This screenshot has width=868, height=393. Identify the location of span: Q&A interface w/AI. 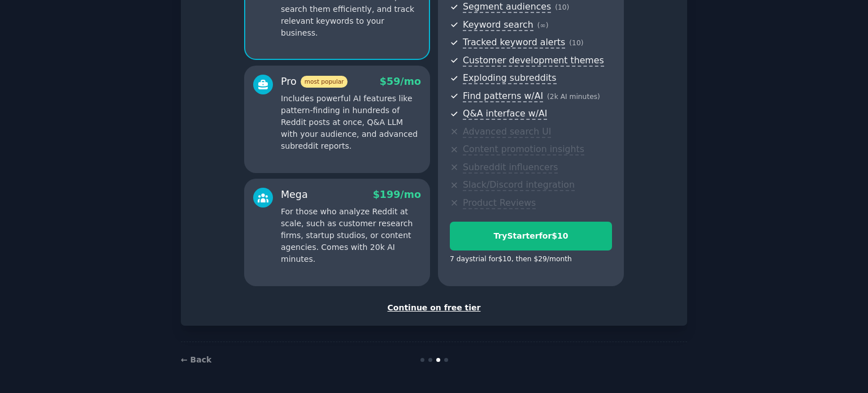
(505, 113).